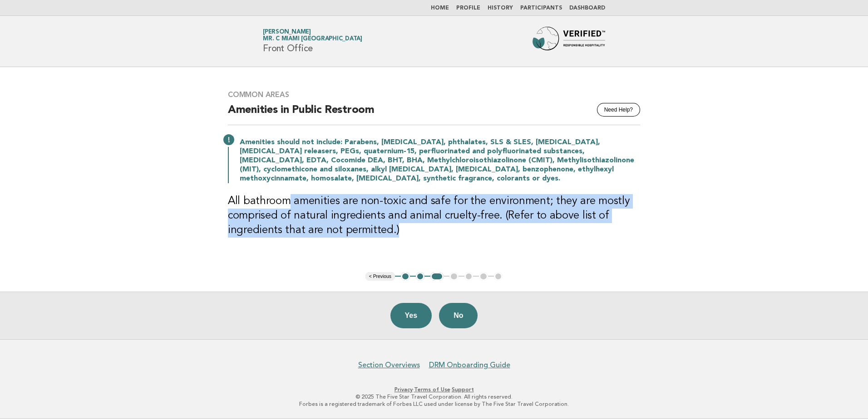 The height and width of the screenshot is (419, 868). Describe the element at coordinates (312, 41) in the screenshot. I see `h1: Front Office` at that location.